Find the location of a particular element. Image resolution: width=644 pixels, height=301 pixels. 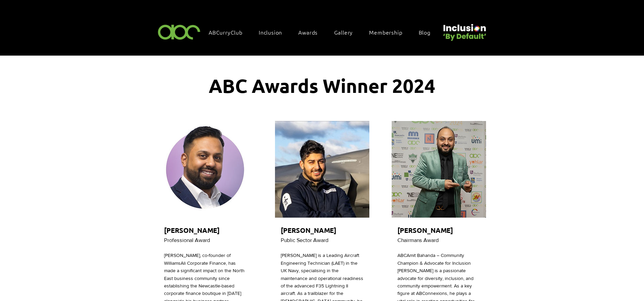

span: Chairmans Award is located at coordinates (419, 240).